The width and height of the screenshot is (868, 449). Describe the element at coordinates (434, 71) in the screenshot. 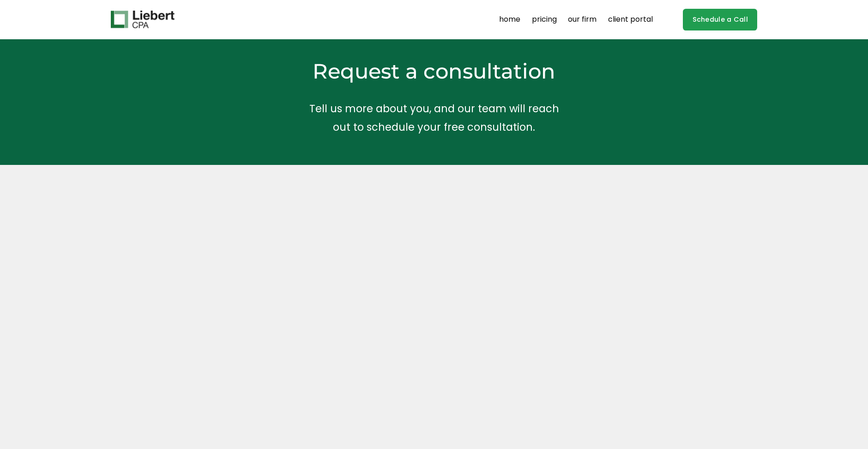

I see `h2: Request a consultation` at that location.